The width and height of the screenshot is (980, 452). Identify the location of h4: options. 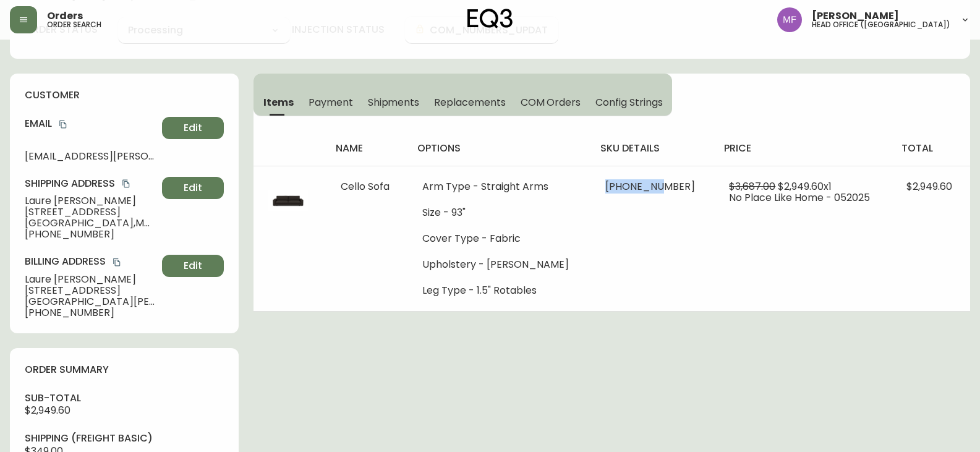
(499, 148).